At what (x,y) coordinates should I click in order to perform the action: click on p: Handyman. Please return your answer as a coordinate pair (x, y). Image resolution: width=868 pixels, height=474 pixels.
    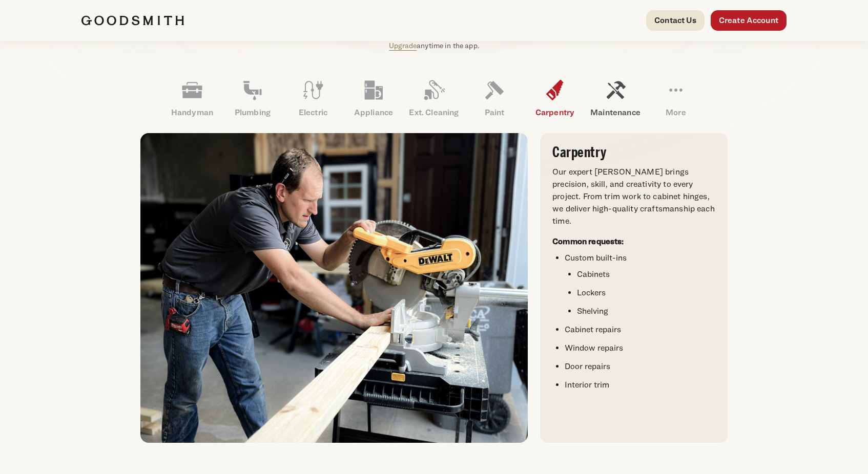
    Looking at the image, I should click on (192, 113).